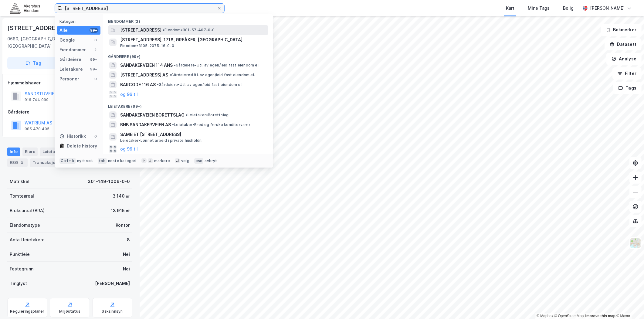 Image resolution: width=644 pixels, height=319 pixels. I want to click on a: Mapbox, so click(545, 316).